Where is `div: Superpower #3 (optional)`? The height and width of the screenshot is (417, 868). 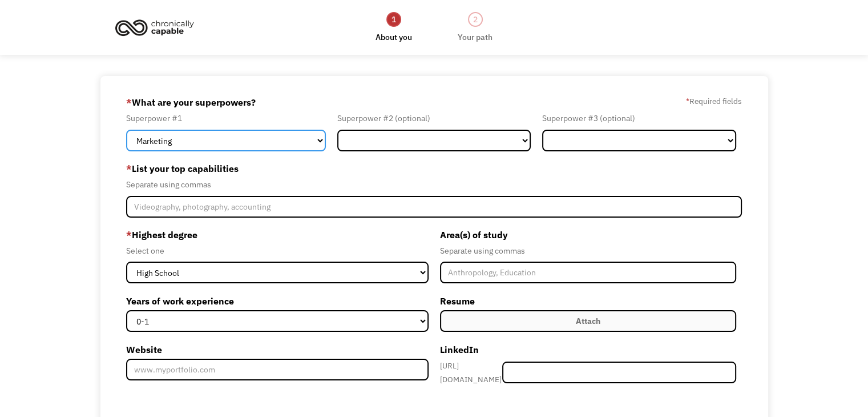 div: Superpower #3 (optional) is located at coordinates (639, 118).